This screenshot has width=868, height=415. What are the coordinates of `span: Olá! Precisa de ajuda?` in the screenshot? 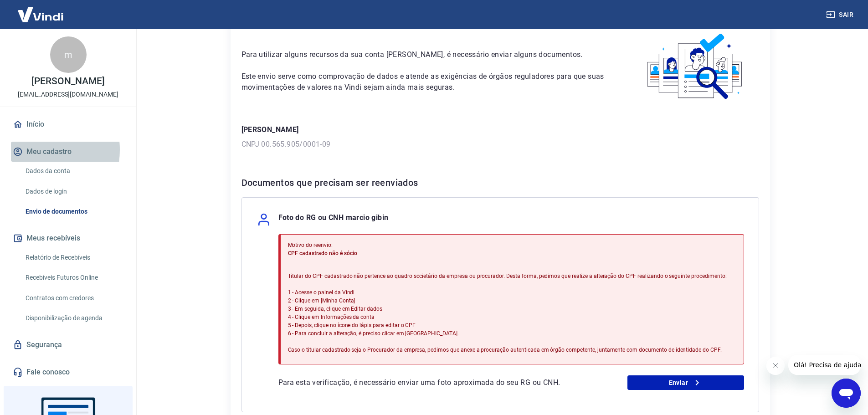 It's located at (41, 10).